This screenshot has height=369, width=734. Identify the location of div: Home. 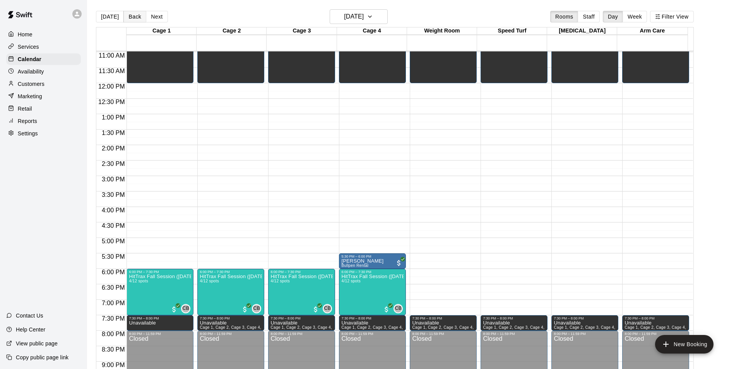
(43, 34).